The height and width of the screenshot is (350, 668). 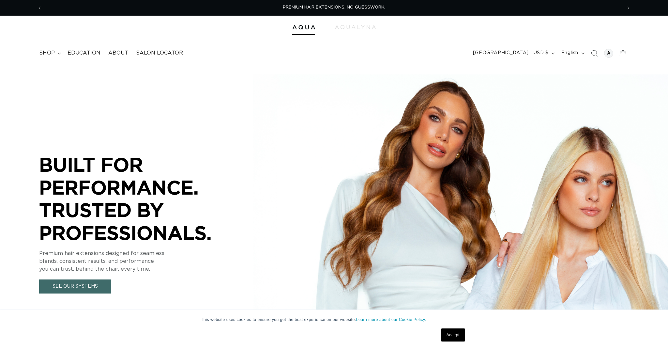 I want to click on img: aqualyna.com, so click(x=355, y=27).